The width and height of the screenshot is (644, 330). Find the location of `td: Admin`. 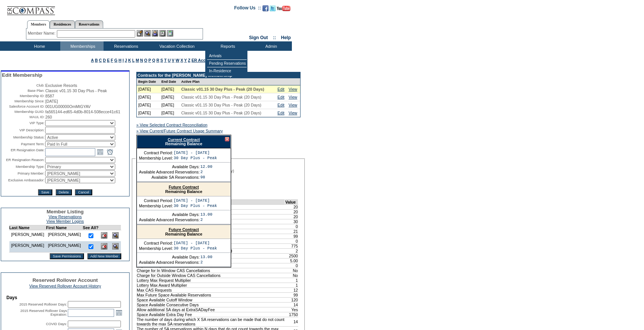

td: Admin is located at coordinates (270, 46).